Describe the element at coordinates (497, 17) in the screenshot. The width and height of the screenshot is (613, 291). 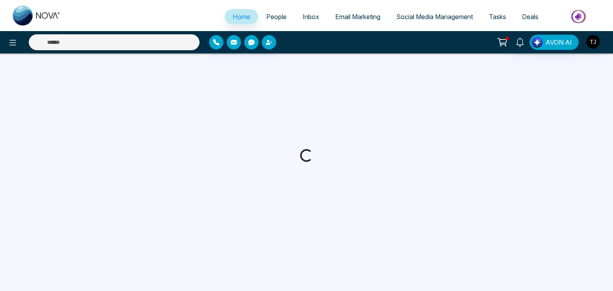
I see `a: Tasks` at that location.